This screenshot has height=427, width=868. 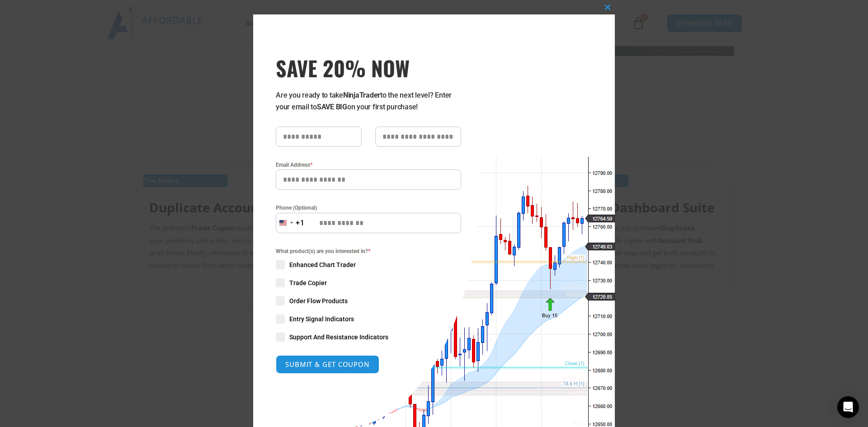 I want to click on label: Email Address, so click(x=369, y=165).